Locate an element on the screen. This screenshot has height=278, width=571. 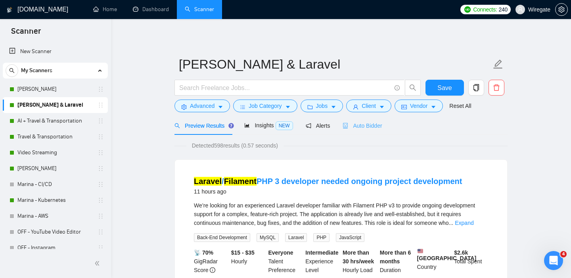
mark: Filament is located at coordinates (240, 181).